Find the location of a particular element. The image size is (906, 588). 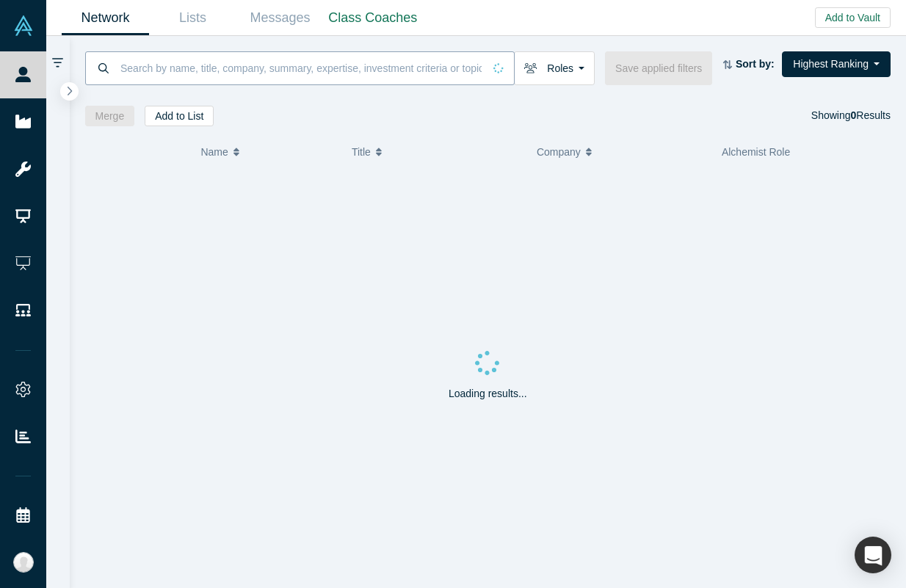

button: Highest Ranking is located at coordinates (836, 64).